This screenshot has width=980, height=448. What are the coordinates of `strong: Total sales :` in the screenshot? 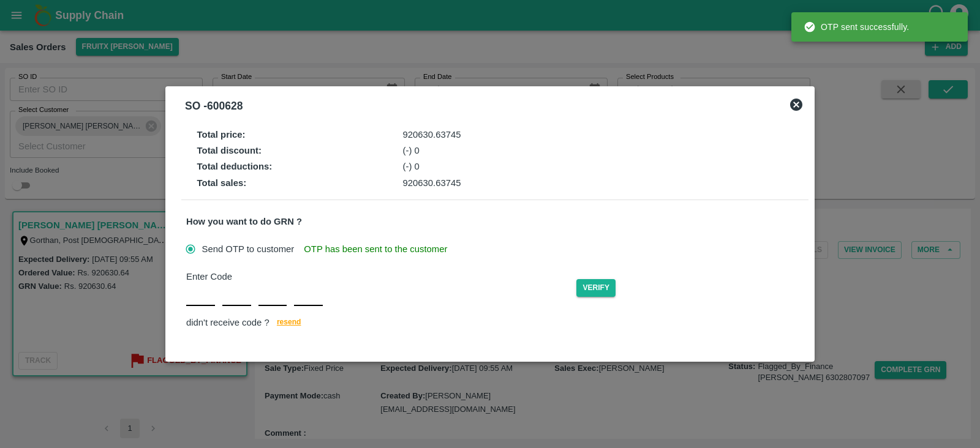 It's located at (222, 183).